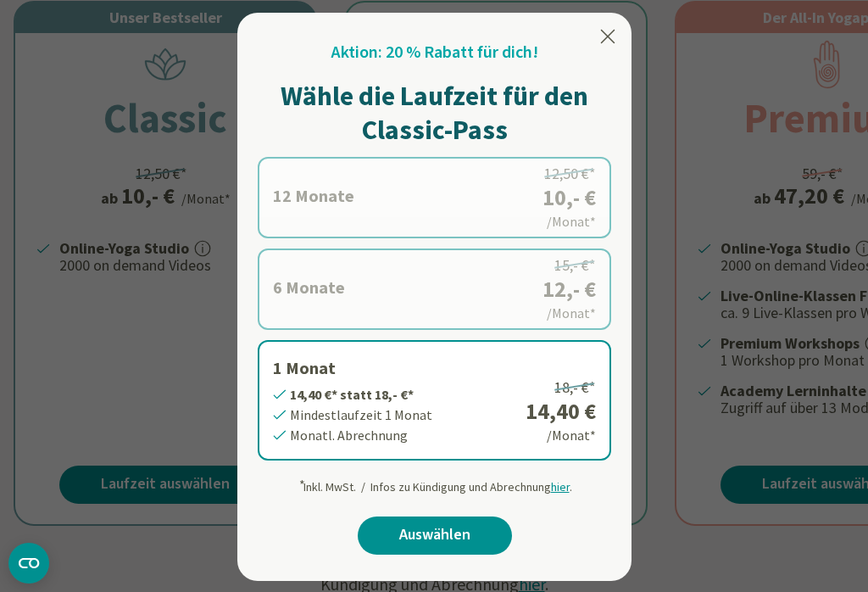  Describe the element at coordinates (29, 563) in the screenshot. I see `button: CMP-Widget öffnen` at that location.